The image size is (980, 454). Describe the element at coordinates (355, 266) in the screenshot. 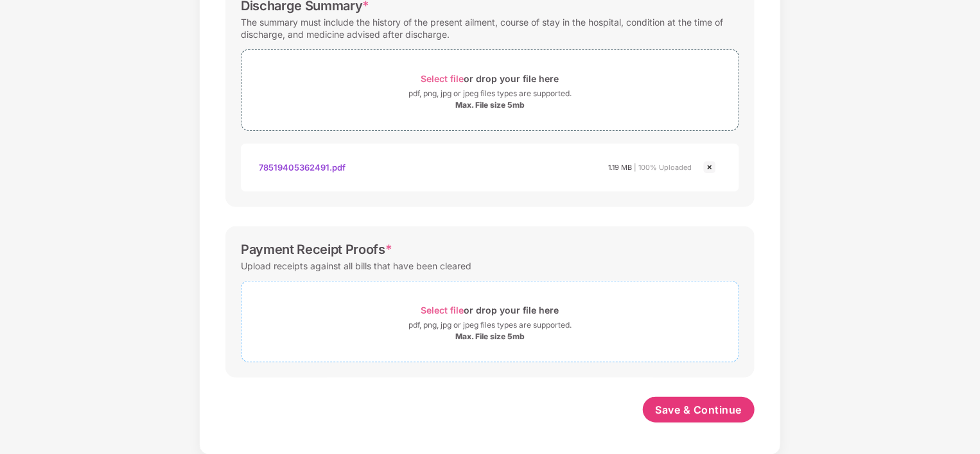

I see `div: Upload receipts against all bills that have been cleared` at that location.